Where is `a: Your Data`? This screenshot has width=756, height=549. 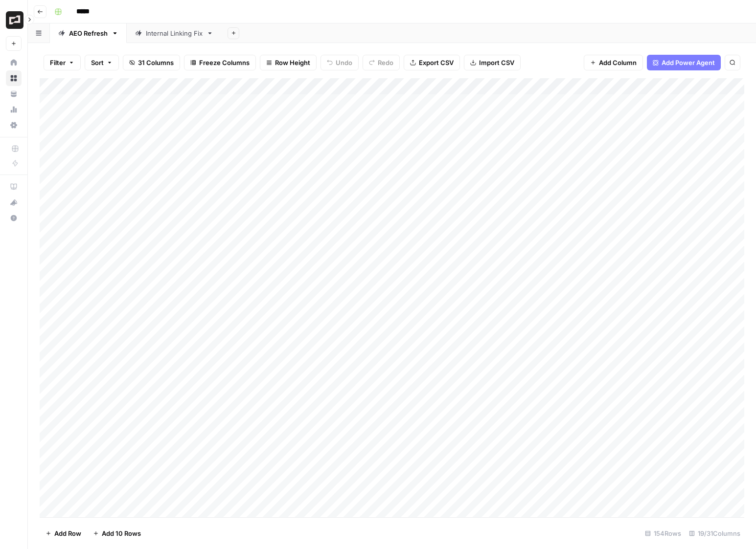 a: Your Data is located at coordinates (14, 94).